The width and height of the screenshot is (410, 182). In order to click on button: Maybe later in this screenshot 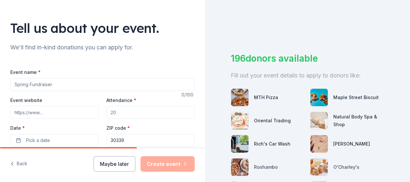, I will do `click(114, 164)`.